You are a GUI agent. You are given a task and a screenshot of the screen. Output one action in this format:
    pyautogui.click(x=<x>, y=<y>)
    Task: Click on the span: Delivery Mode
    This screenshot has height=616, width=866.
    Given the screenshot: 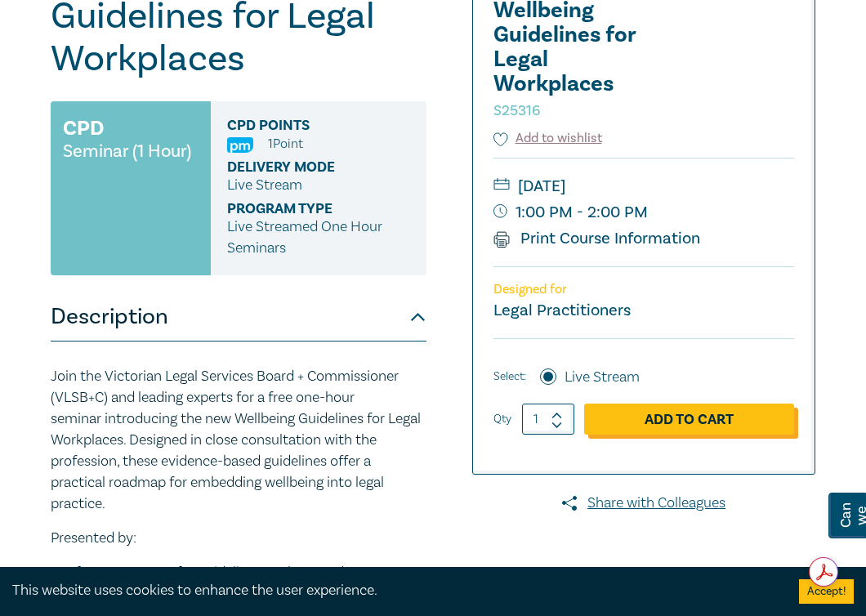 What is the action you would take?
    pyautogui.click(x=302, y=167)
    